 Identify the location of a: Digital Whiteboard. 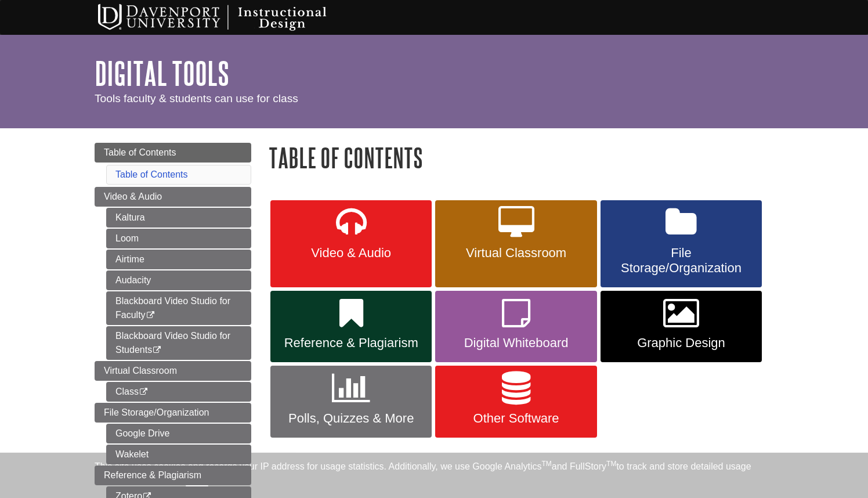
(516, 327).